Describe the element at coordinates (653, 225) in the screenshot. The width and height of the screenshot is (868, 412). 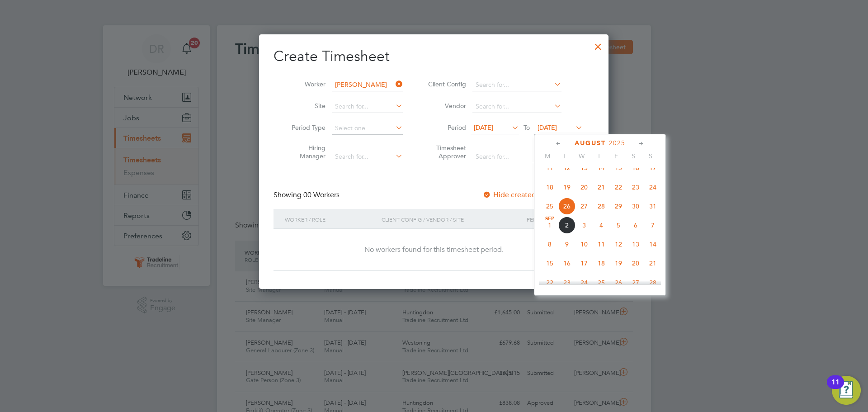
I see `span: 7` at that location.